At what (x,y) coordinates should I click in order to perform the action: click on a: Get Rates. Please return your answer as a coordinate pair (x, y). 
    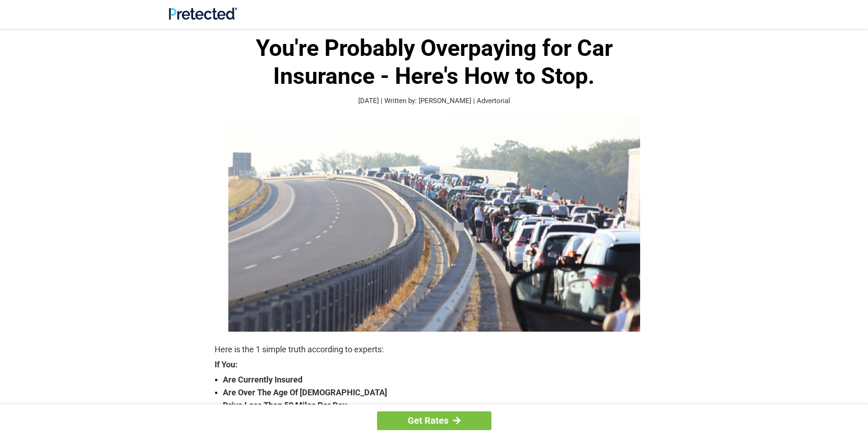
    Looking at the image, I should click on (434, 420).